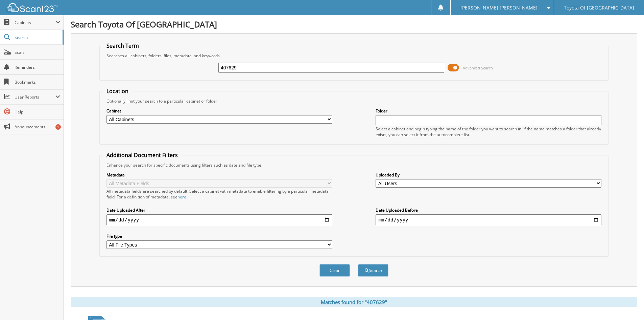 The width and height of the screenshot is (644, 320). Describe the element at coordinates (489, 132) in the screenshot. I see `div: Select a cabinet and begin typing the name of the folder you want to search in. If the name match...` at that location.